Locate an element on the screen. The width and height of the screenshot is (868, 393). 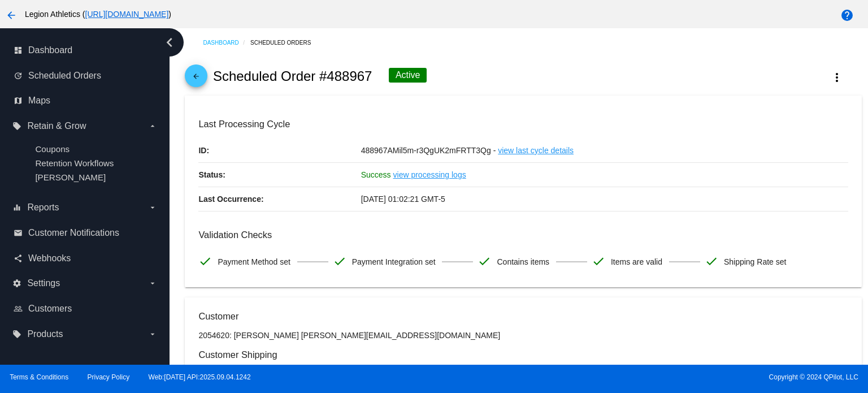
a: dashboard Dashboard is located at coordinates (85, 51).